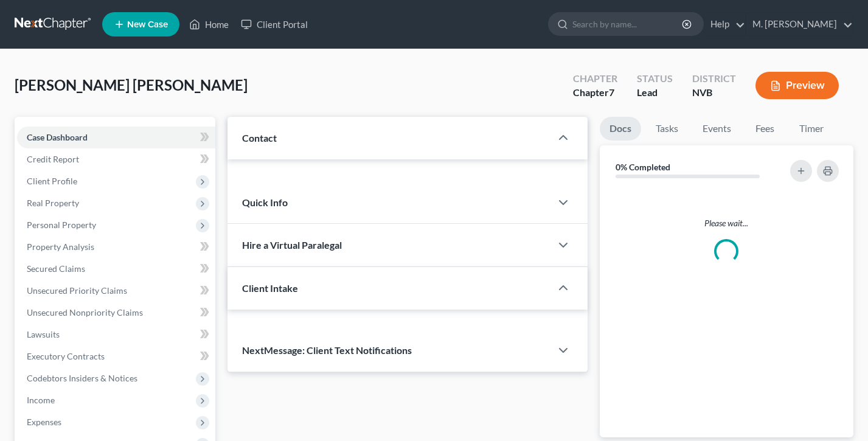 The width and height of the screenshot is (868, 441). Describe the element at coordinates (57, 137) in the screenshot. I see `span: Case Dashboard` at that location.